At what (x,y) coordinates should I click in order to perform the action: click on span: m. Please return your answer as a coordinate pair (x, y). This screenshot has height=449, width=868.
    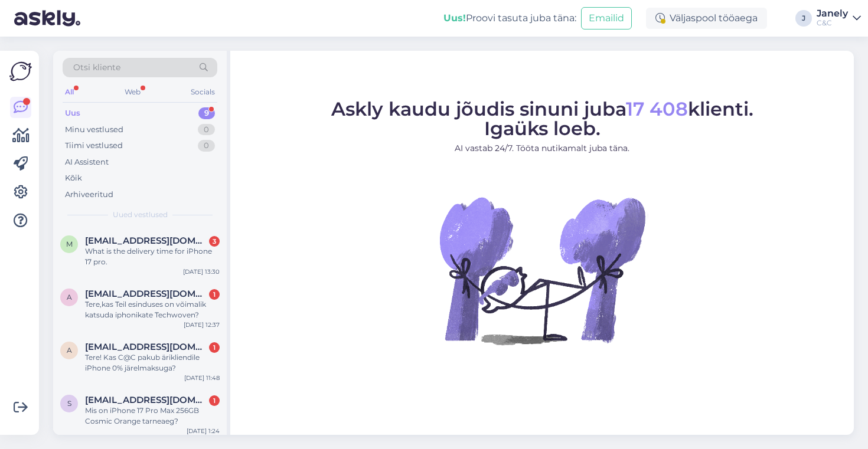
    Looking at the image, I should click on (69, 244).